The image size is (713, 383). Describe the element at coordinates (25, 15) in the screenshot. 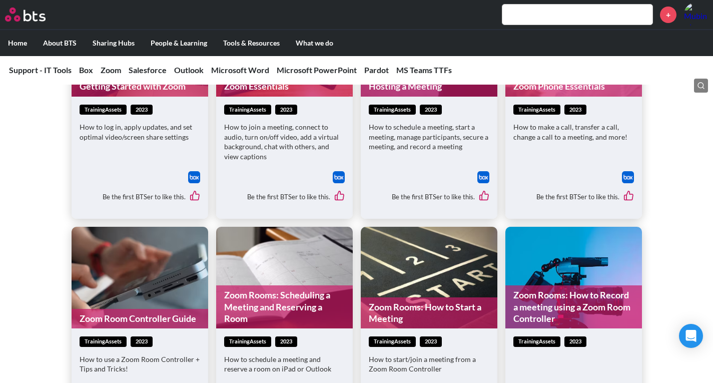

I see `img: BTS Logo` at that location.